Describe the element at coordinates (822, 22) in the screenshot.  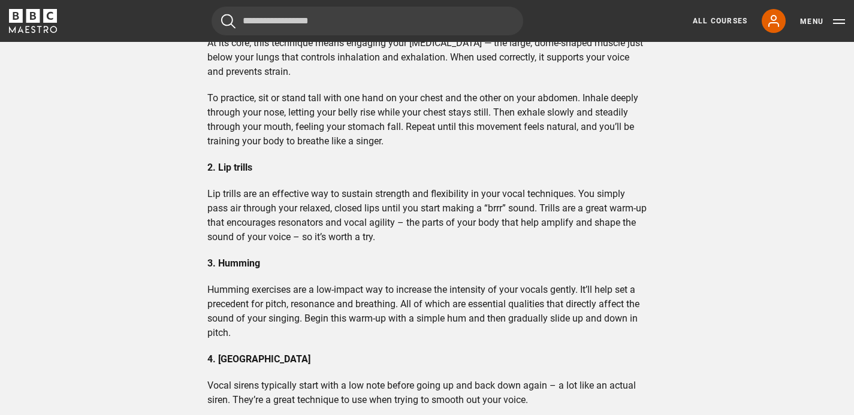
I see `button: Toggle navigation` at that location.